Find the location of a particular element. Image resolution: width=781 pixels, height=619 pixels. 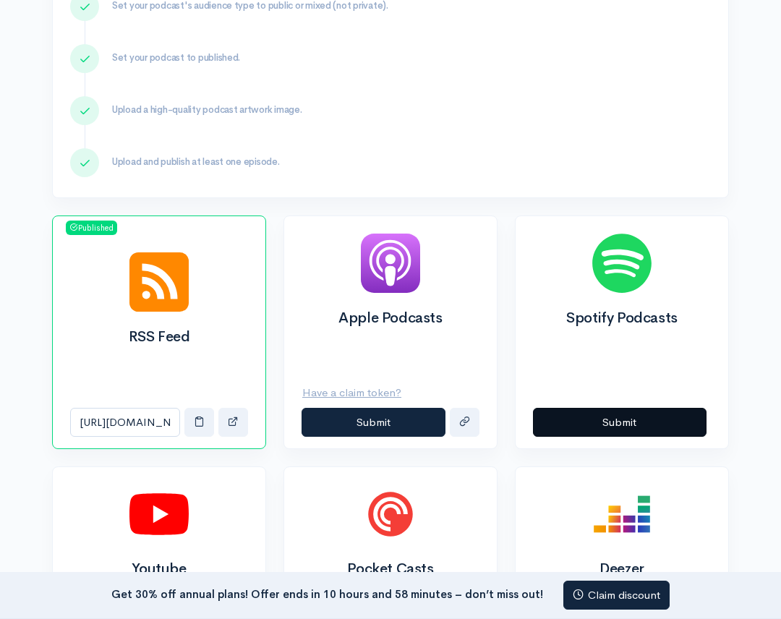

h2: RSS Feed is located at coordinates (159, 337).